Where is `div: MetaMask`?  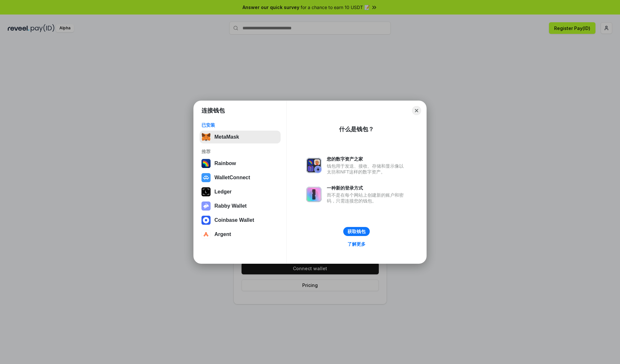
div: MetaMask is located at coordinates (227, 137).